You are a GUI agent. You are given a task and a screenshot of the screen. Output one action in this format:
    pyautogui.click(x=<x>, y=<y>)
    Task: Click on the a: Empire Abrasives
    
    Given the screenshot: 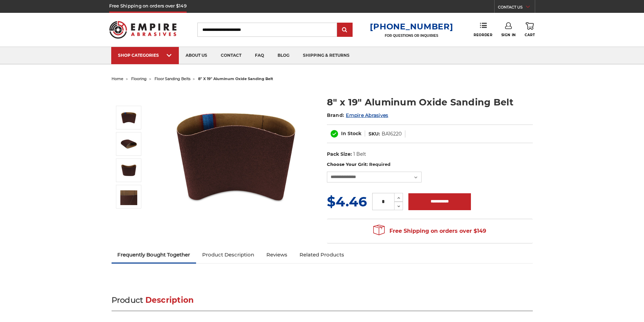 What is the action you would take?
    pyautogui.click(x=367, y=115)
    